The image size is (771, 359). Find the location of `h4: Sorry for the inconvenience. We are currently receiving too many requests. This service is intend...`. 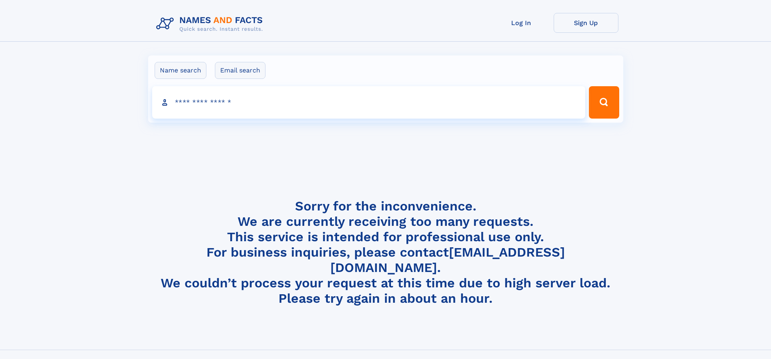

h4: Sorry for the inconvenience. We are currently receiving too many requests. This service is intend... is located at coordinates (385, 252).